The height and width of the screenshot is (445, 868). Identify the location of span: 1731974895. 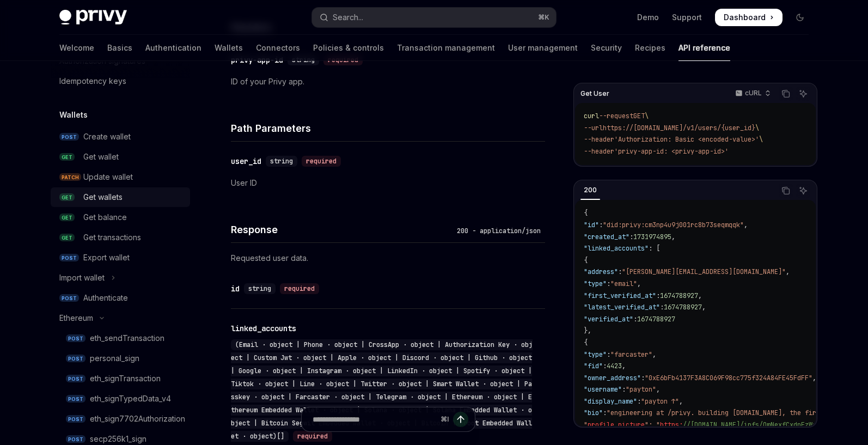
(652, 237).